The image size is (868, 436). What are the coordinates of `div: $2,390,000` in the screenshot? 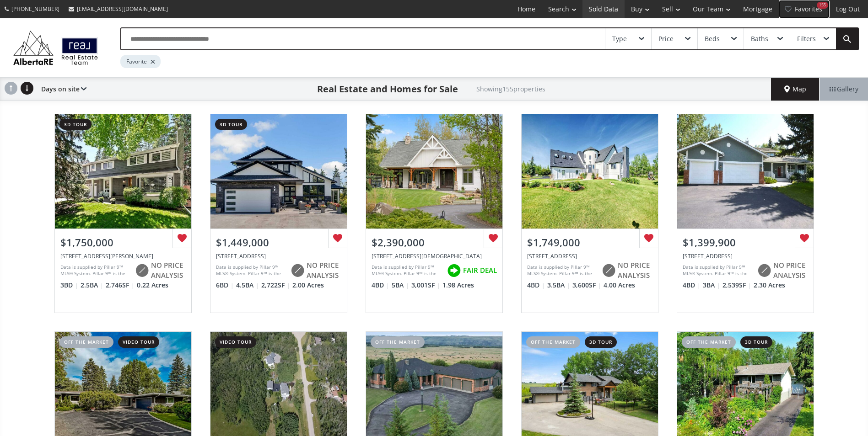 It's located at (435, 243).